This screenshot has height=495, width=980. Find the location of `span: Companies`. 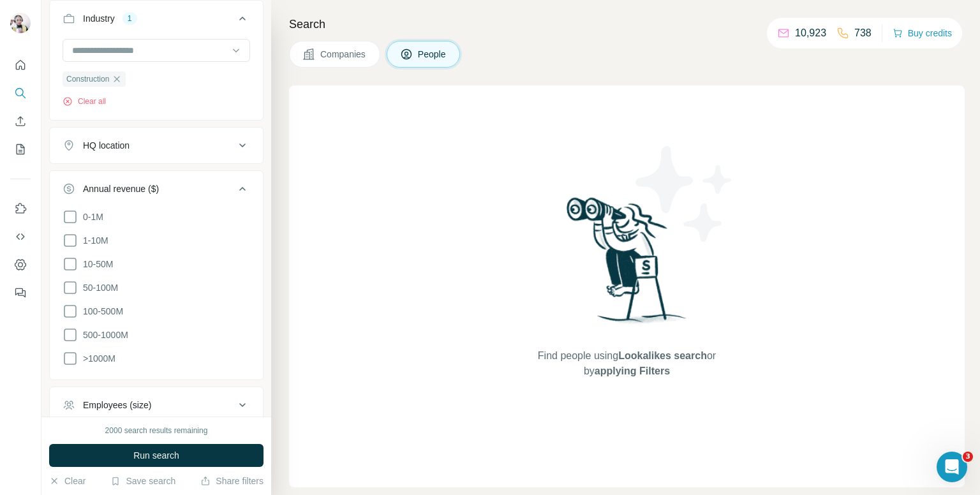

span: Companies is located at coordinates (344, 54).